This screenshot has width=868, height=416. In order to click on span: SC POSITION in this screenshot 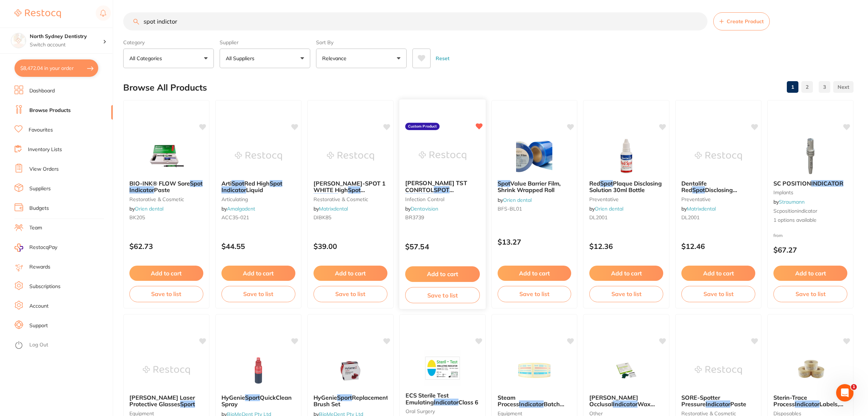, I will do `click(792, 183)`.